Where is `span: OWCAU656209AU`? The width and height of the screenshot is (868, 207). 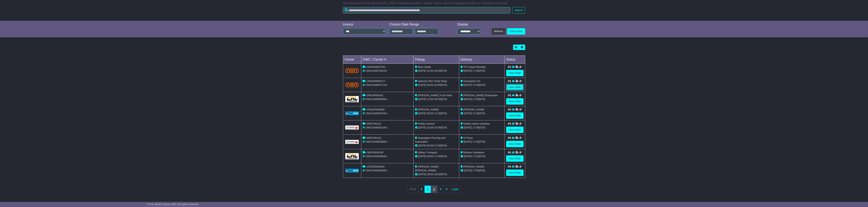
span: OWCAU656209AU is located at coordinates (376, 170).